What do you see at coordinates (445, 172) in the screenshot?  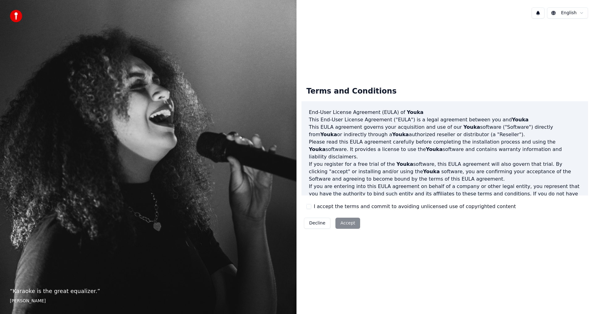 I see `p: If you register for a free trial of the software, this EULA agreement will also govern that trial...` at bounding box center [445, 172].